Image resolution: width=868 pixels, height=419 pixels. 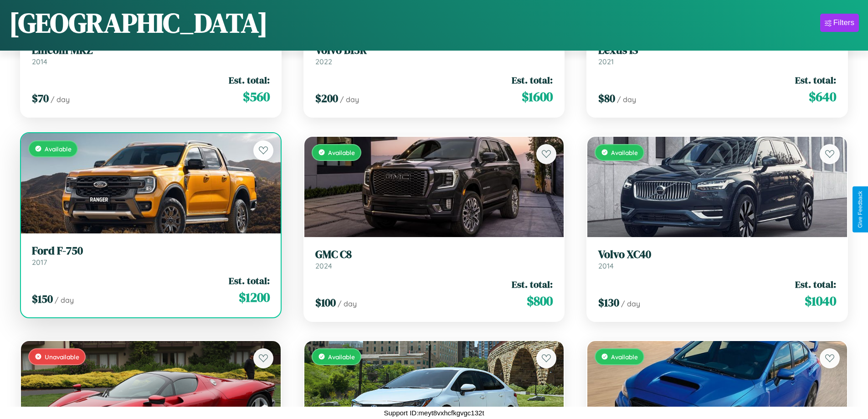 I want to click on span: 2021, so click(x=606, y=61).